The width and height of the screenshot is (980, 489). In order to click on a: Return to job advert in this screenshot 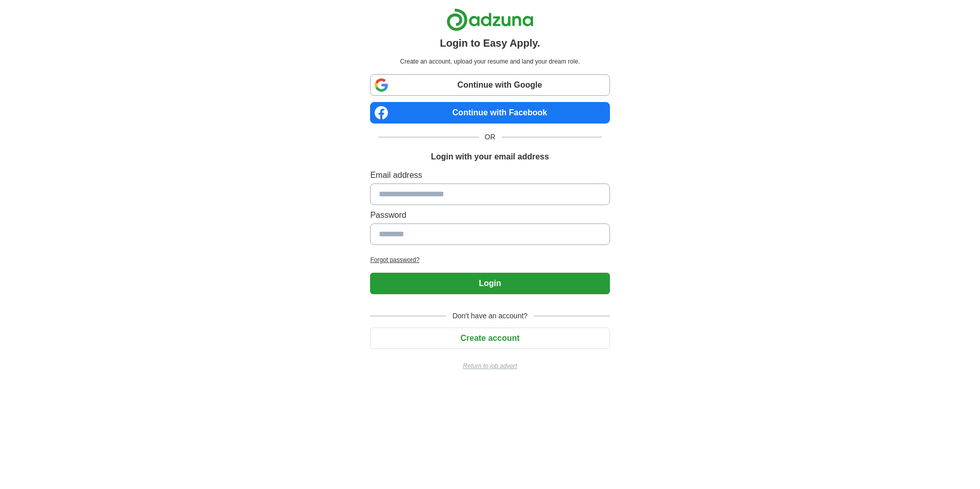, I will do `click(489, 366)`.